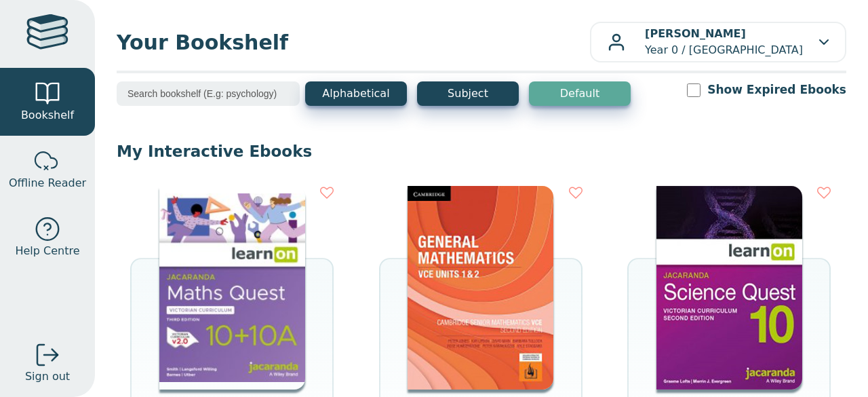 Image resolution: width=868 pixels, height=397 pixels. What do you see at coordinates (47, 377) in the screenshot?
I see `span: Sign out` at bounding box center [47, 377].